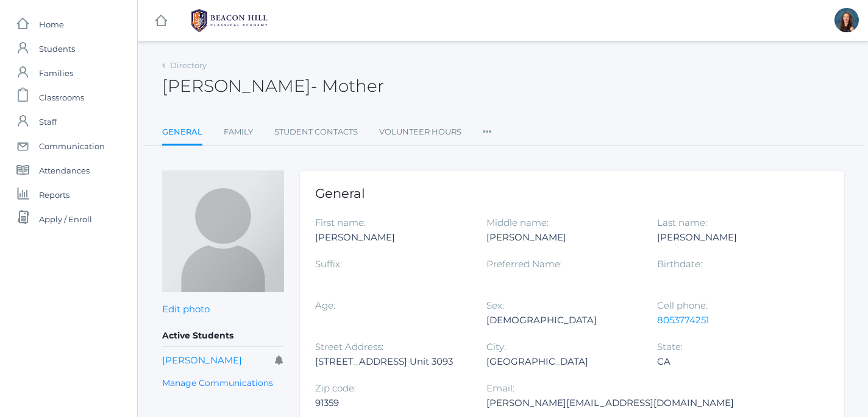  Describe the element at coordinates (48, 122) in the screenshot. I see `span: Staff` at that location.